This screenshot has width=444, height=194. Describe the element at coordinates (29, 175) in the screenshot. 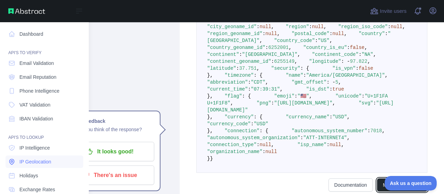

I see `span: Holidays` at that location.